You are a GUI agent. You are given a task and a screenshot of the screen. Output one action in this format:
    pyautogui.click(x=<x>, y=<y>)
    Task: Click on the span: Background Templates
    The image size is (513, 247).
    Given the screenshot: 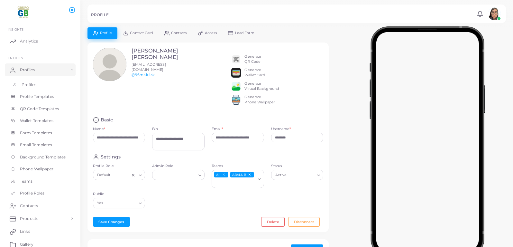 What is the action you would take?
    pyautogui.click(x=43, y=157)
    